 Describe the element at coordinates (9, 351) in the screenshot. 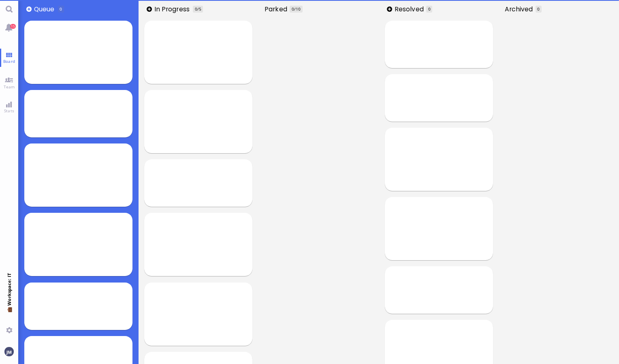

I see `img: You` at that location.